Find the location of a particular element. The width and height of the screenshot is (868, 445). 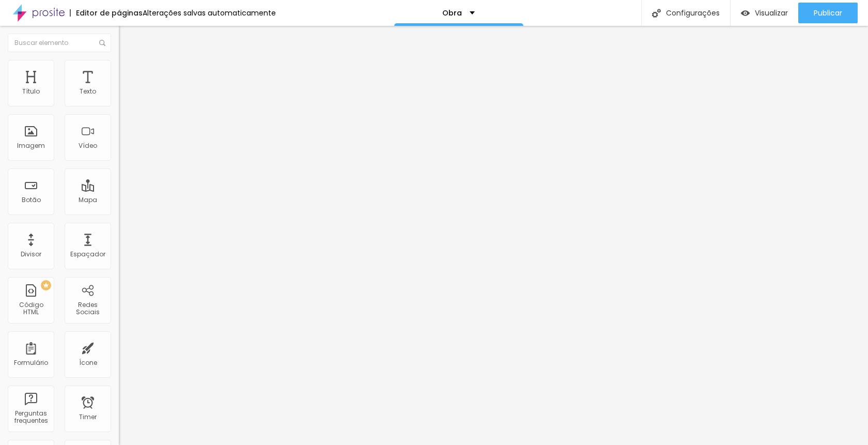

div: Vídeo is located at coordinates (88, 146).